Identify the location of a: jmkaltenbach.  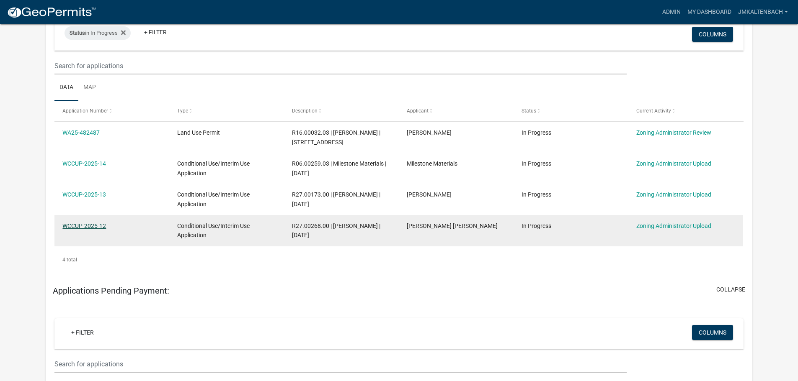
(762, 12).